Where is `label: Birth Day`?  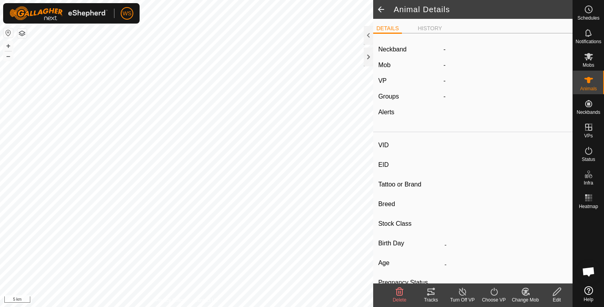 label: Birth Day is located at coordinates (410, 244).